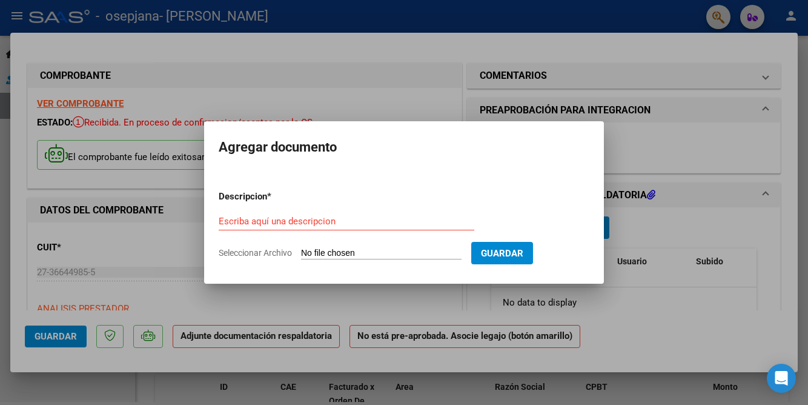 The height and width of the screenshot is (405, 808). Describe the element at coordinates (502, 253) in the screenshot. I see `span: Guardar` at that location.